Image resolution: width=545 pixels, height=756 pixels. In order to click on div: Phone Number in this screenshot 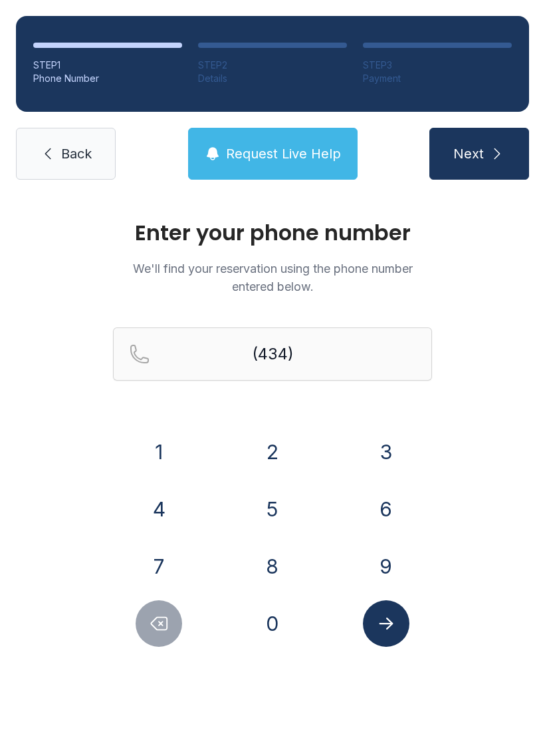, I will do `click(108, 79)`.